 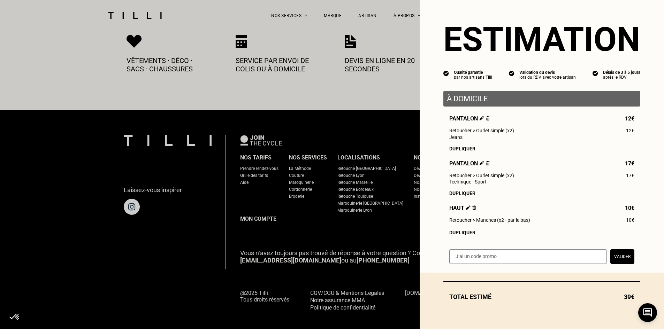 What do you see at coordinates (542, 297) in the screenshot?
I see `div: Total estimé` at bounding box center [542, 297].